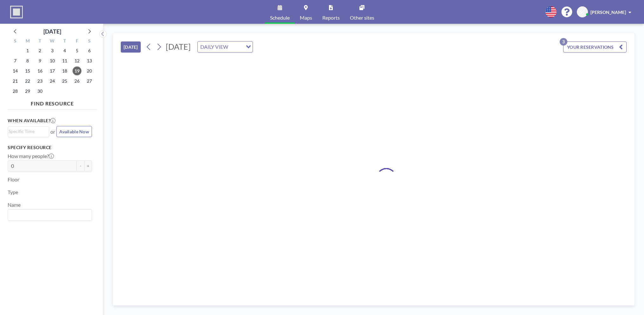 The image size is (644, 315). I want to click on span: Other sites, so click(362, 18).